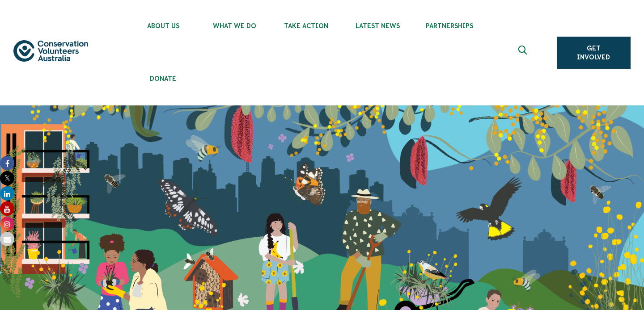  Describe the element at coordinates (524, 52) in the screenshot. I see `button: Expand search box Close search box` at that location.